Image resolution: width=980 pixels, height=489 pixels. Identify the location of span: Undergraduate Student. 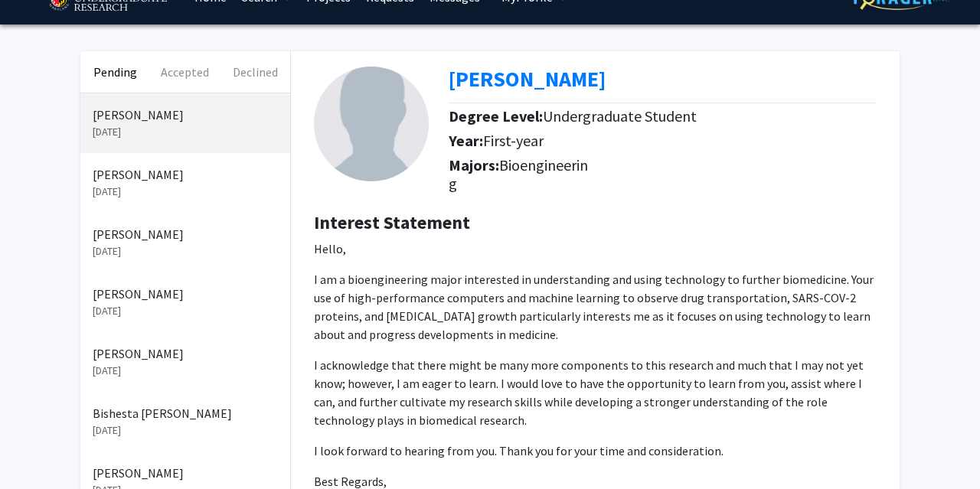
(619, 116).